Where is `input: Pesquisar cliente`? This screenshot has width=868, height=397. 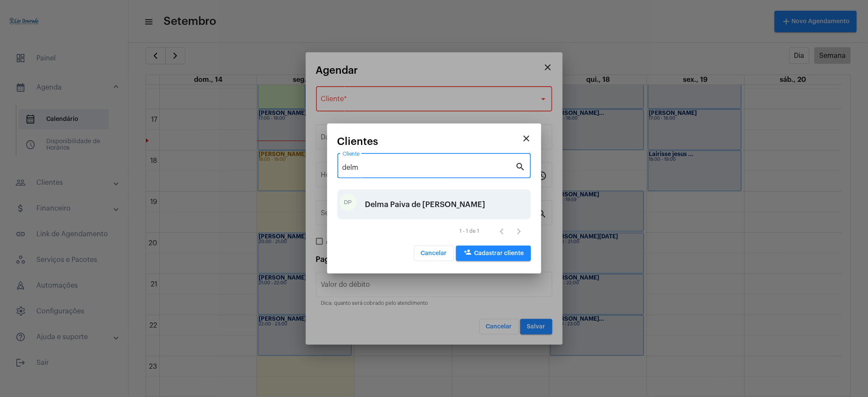
input: Pesquisar cliente is located at coordinates (429, 168).